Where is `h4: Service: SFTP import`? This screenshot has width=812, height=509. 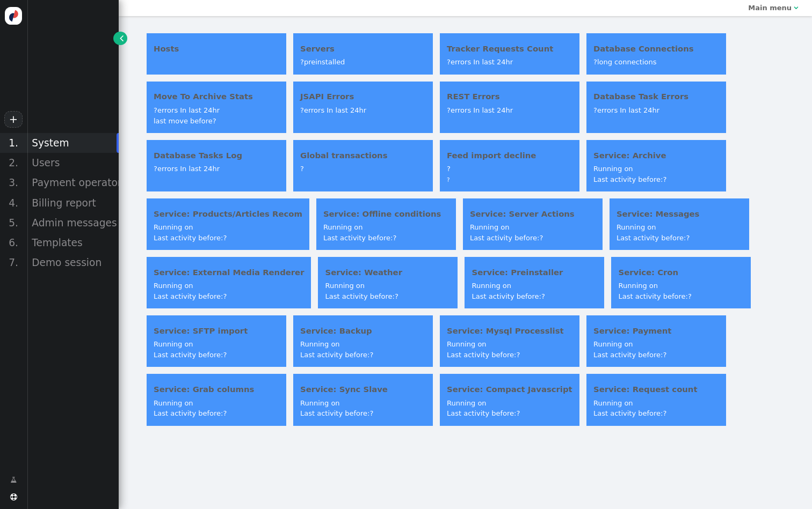 h4: Service: SFTP import is located at coordinates (217, 331).